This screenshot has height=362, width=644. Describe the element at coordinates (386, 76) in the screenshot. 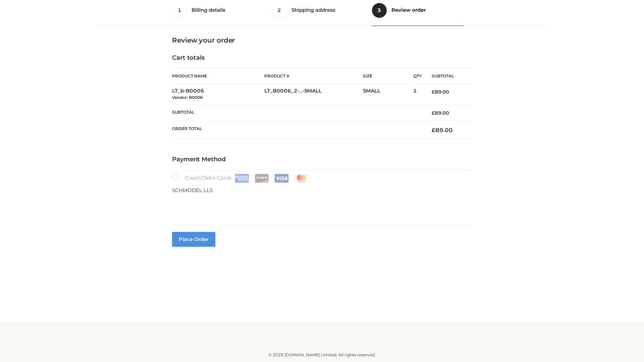

I see `th: Size` at that location.